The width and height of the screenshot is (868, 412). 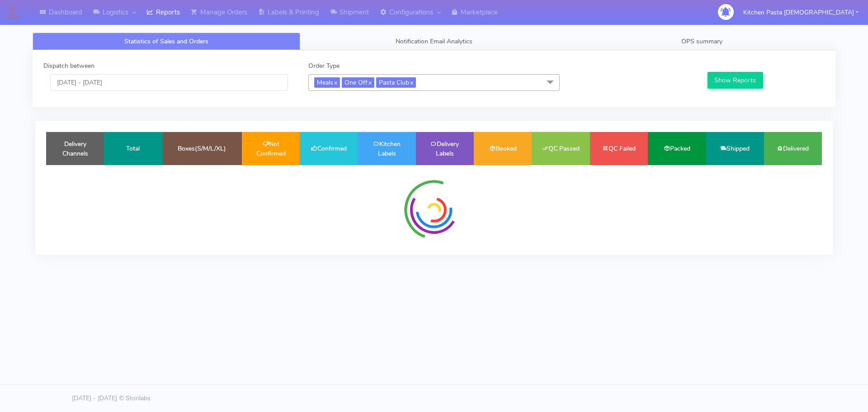 What do you see at coordinates (69, 65) in the screenshot?
I see `label: Dispatch between` at bounding box center [69, 65].